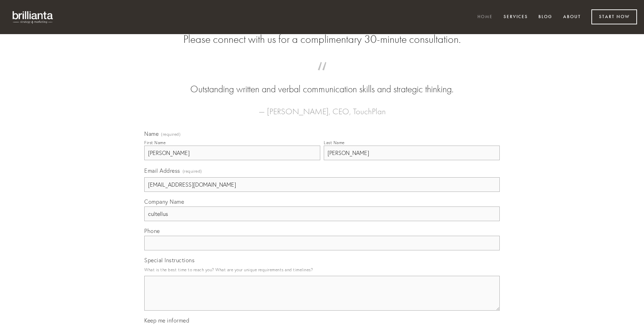 This screenshot has width=644, height=327. I want to click on span: Keep me informed, so click(167, 321).